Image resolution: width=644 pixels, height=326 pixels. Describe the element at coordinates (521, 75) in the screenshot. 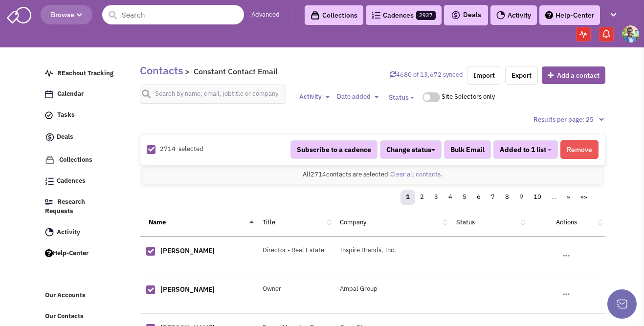

I see `a: Export` at that location.